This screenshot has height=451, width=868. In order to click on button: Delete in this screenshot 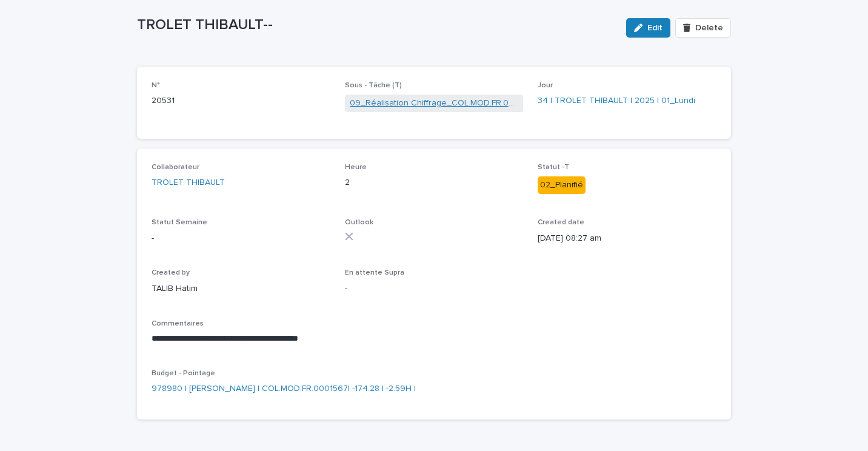, I will do `click(703, 28)`.